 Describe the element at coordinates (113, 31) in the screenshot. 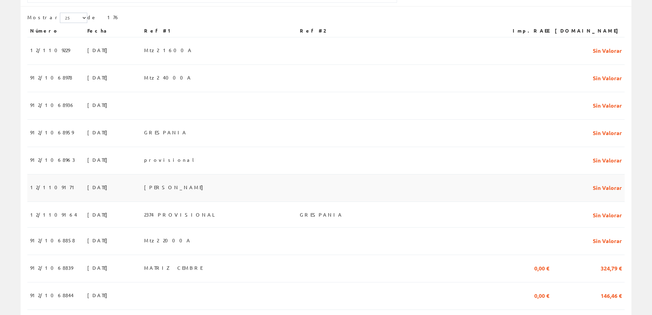

I see `th: Fecha` at that location.